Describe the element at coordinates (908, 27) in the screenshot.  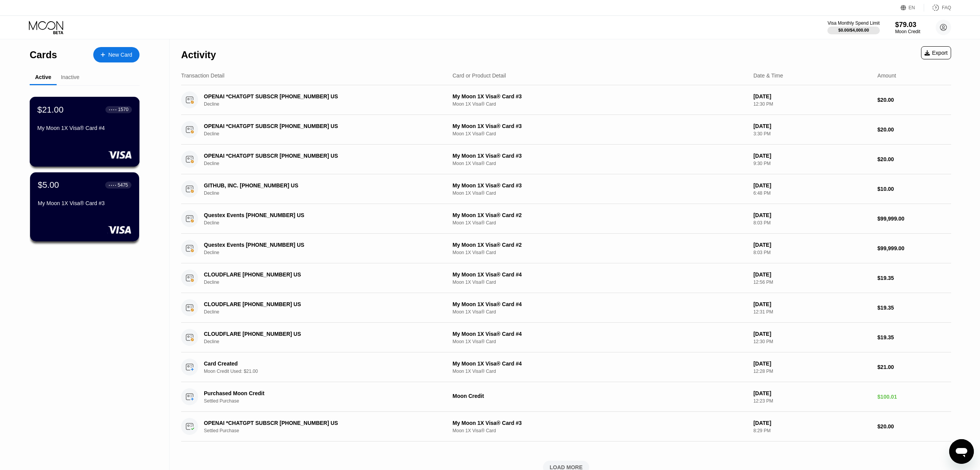
I see `div: $79.03Moon Credit` at that location.